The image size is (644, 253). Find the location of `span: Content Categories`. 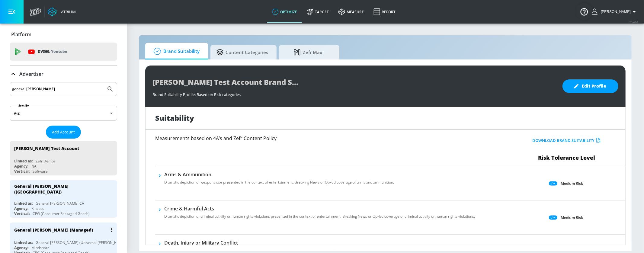

span: Content Categories is located at coordinates (243, 52).